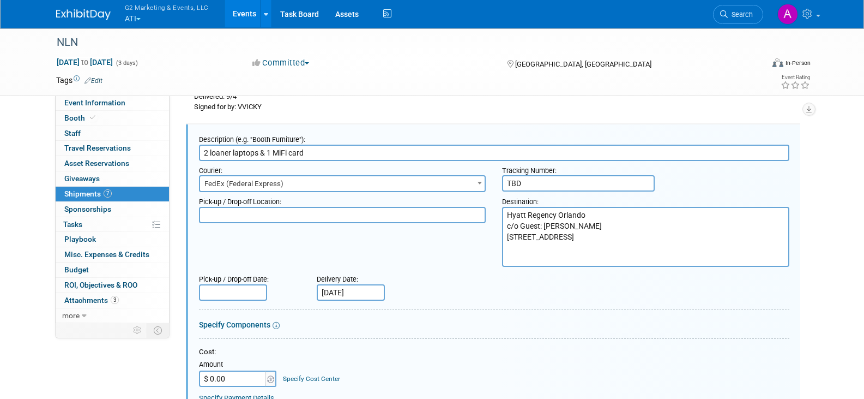 The height and width of the screenshot is (399, 864). Describe the element at coordinates (112, 224) in the screenshot. I see `a: Tasks` at that location.